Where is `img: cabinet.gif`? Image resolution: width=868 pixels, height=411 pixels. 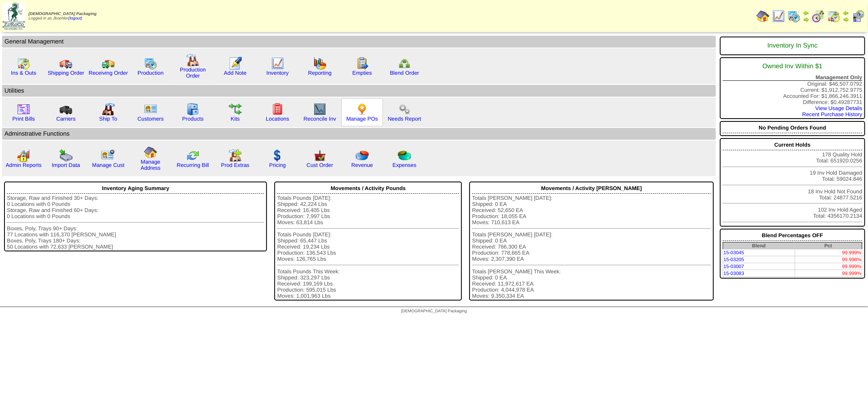 img: cabinet.gif is located at coordinates (193, 109).